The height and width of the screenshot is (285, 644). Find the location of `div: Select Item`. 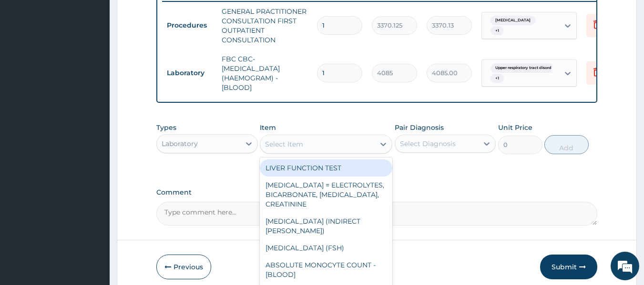

div: Select Item is located at coordinates (284, 145).